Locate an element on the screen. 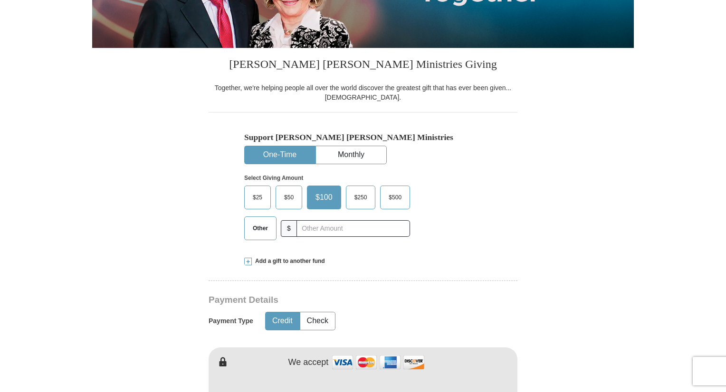  img: credit cards accepted is located at coordinates (378, 362).